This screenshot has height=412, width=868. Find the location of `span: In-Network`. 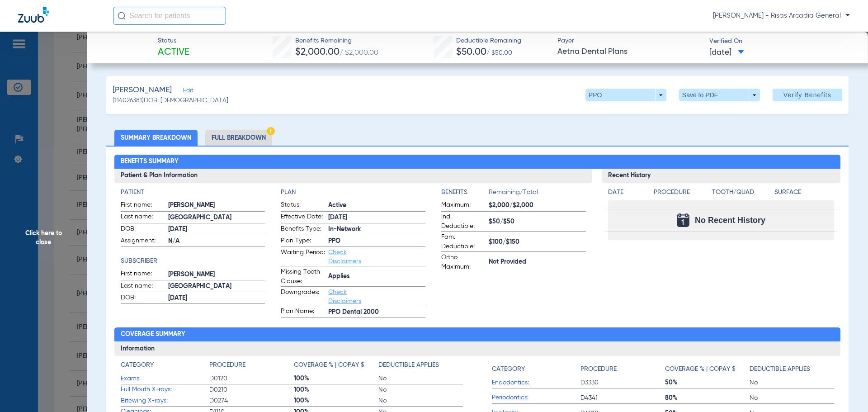

span: In-Network is located at coordinates (376, 229).